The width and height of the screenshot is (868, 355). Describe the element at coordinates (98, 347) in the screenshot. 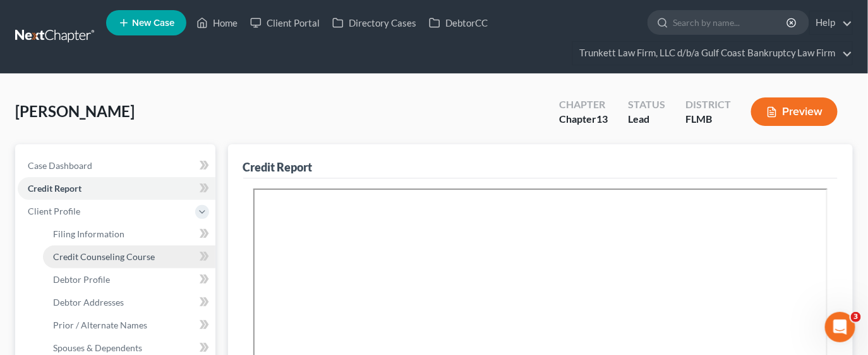

I see `span: Spouses & Dependents` at that location.